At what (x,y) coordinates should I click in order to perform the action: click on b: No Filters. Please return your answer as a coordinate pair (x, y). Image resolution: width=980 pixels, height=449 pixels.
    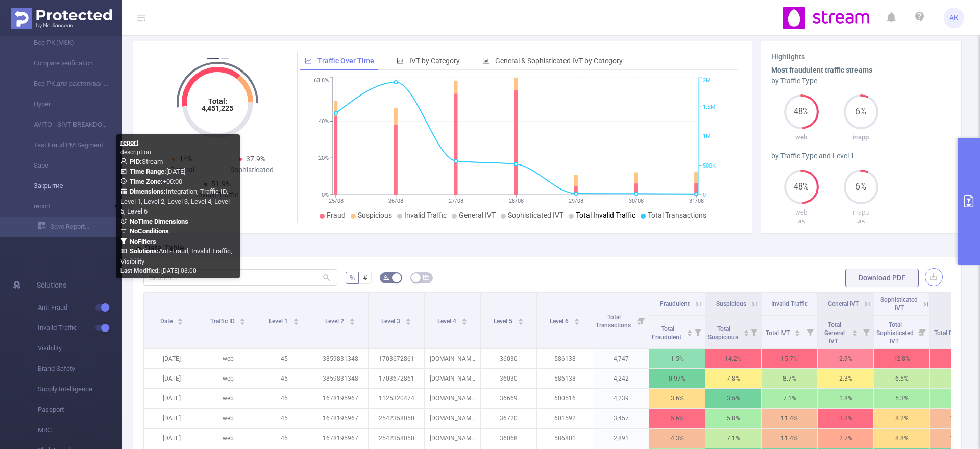
    Looking at the image, I should click on (143, 241).